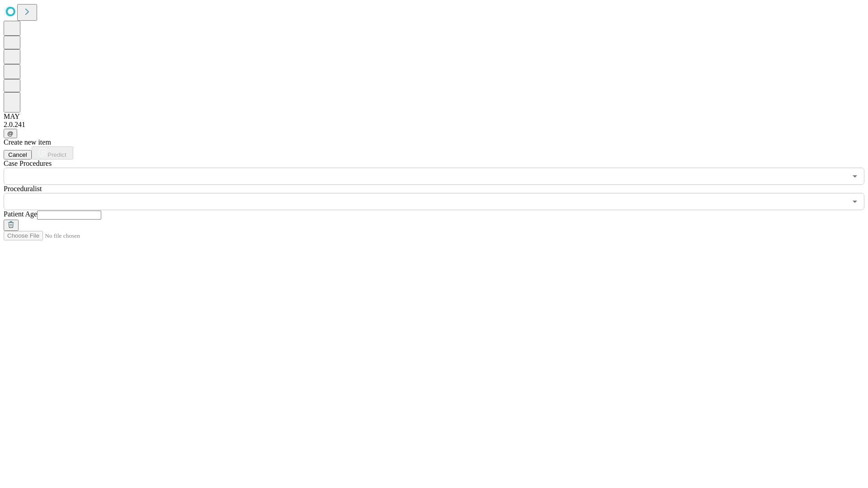 Image resolution: width=868 pixels, height=488 pixels. I want to click on button: Predict, so click(52, 153).